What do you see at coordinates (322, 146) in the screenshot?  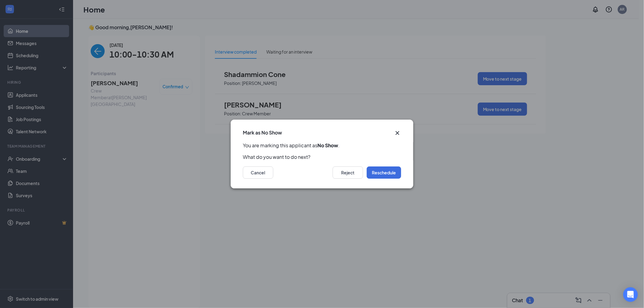 I see `p: You are marking this applicant as .` at bounding box center [322, 146].